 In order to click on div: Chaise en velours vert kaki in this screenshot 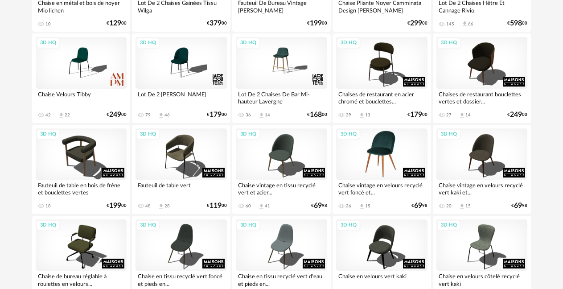, I will do `click(381, 279)`.